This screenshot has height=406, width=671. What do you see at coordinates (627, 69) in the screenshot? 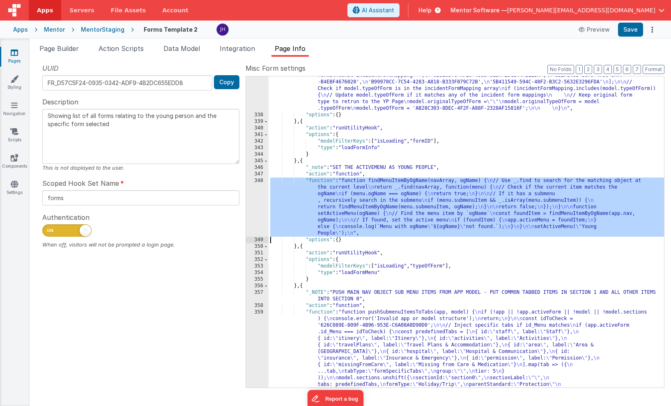
I see `button: 6` at bounding box center [627, 69].